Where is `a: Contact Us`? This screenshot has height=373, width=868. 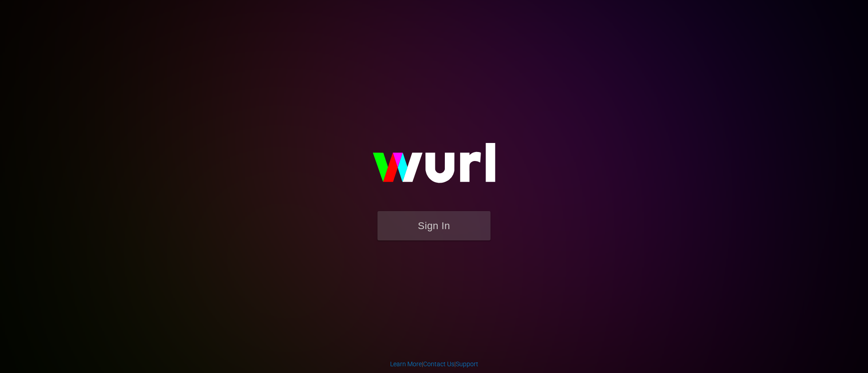
a: Contact Us is located at coordinates (439, 365).